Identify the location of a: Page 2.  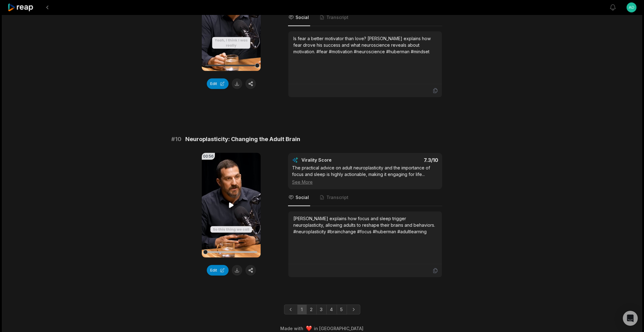
(312, 310).